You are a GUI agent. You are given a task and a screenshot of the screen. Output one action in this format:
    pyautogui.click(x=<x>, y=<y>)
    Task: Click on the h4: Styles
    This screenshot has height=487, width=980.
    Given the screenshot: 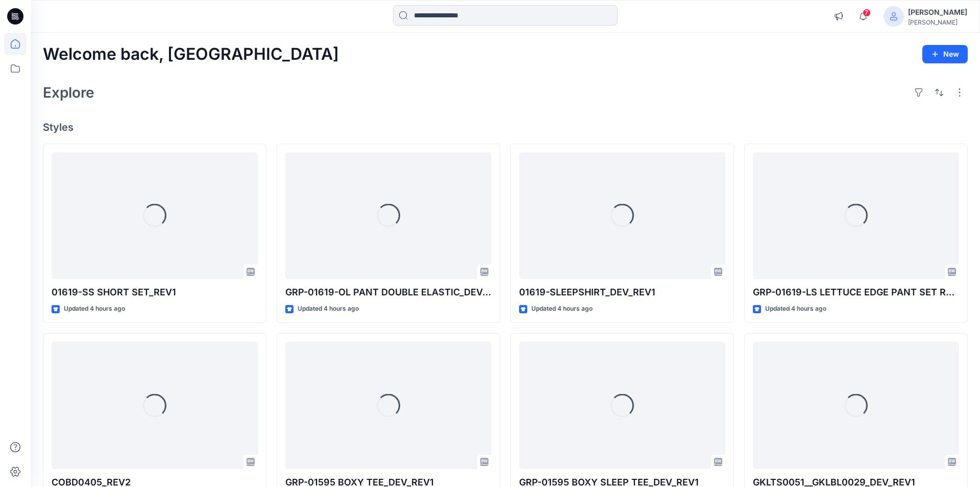 What is the action you would take?
    pyautogui.click(x=505, y=128)
    